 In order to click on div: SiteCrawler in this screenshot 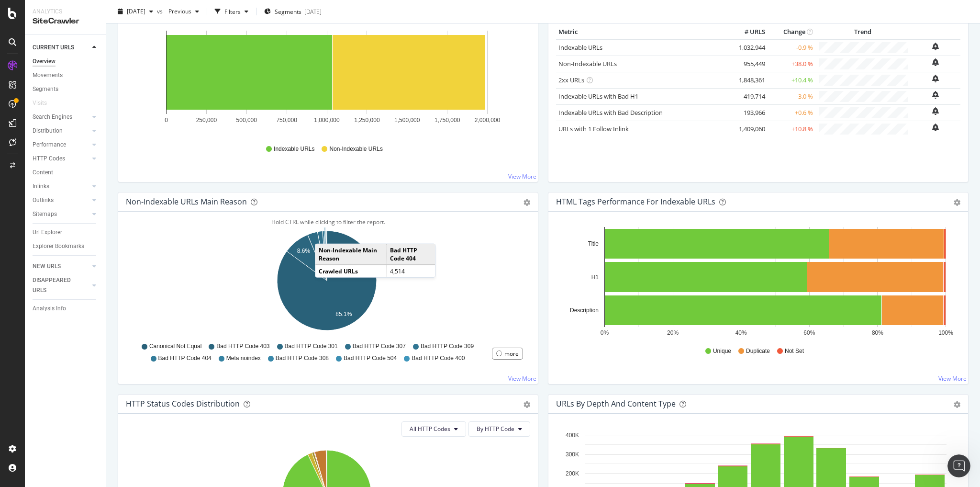, I will do `click(65, 21)`.